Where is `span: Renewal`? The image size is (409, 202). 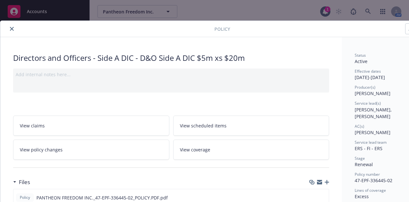
span: Renewal is located at coordinates (364, 164).